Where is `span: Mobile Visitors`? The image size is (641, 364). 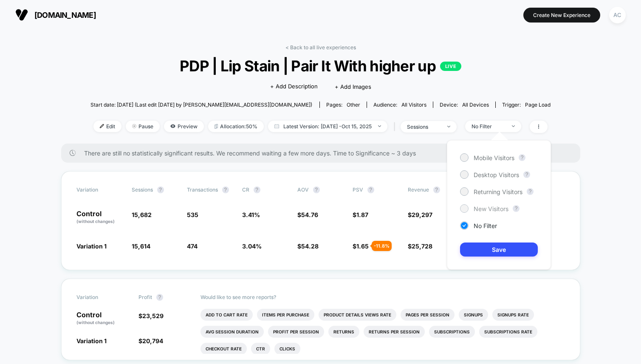
span: Mobile Visitors is located at coordinates (494, 158).